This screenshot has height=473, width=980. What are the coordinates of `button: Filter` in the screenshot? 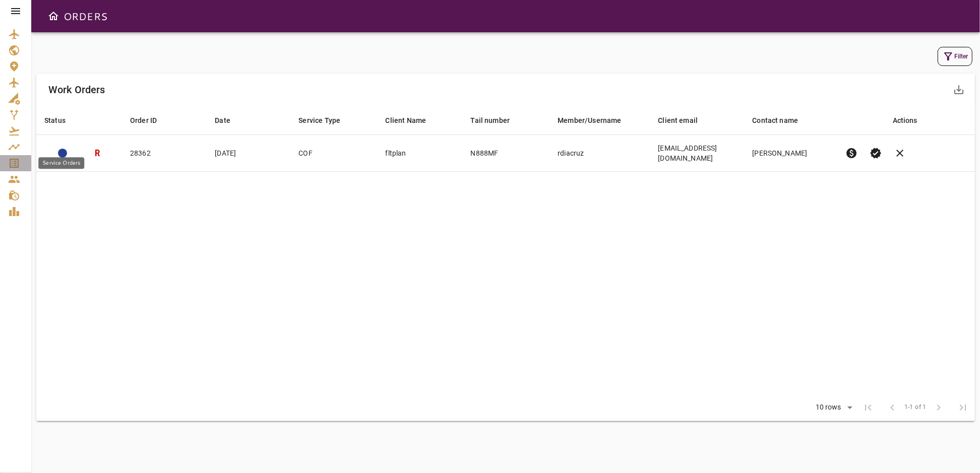 It's located at (955, 57).